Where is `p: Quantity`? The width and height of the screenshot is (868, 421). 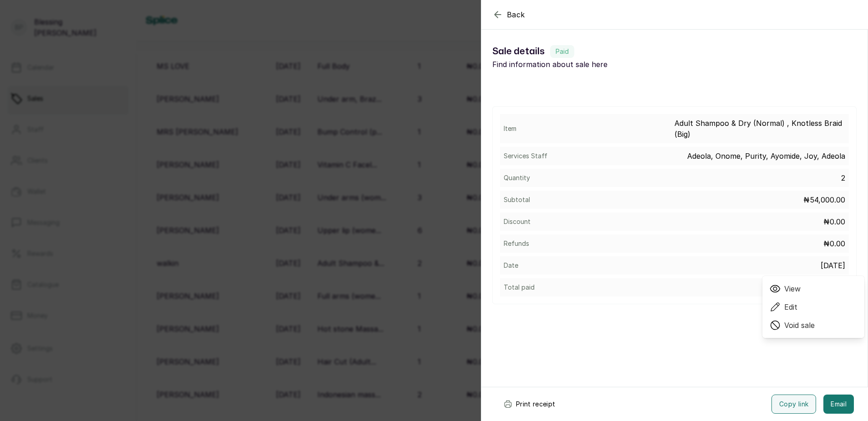
p: Quantity is located at coordinates (517, 178).